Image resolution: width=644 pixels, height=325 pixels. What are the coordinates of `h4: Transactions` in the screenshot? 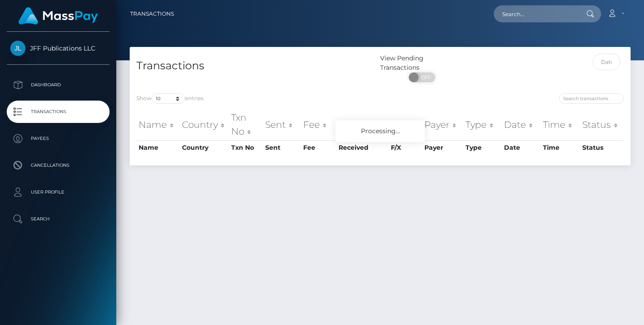 It's located at (255, 66).